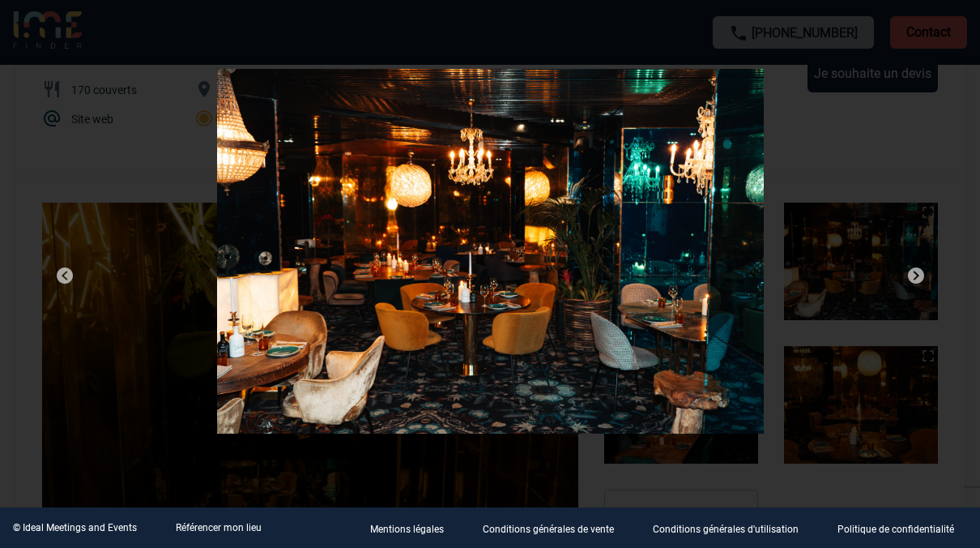 The height and width of the screenshot is (548, 980). I want to click on p: Conditions générales d'utilisation, so click(726, 529).